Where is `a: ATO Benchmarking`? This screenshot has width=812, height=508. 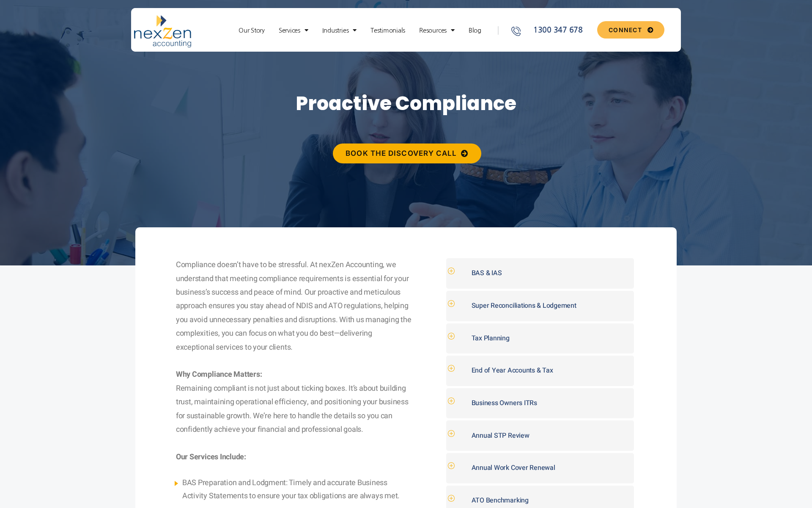
a: ATO Benchmarking is located at coordinates (500, 501).